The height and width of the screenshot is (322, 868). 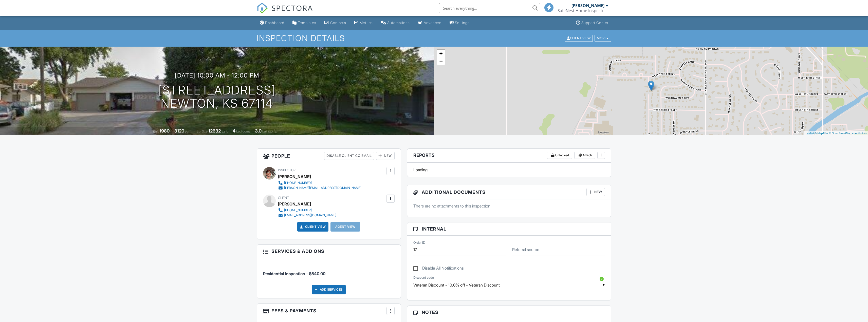 What do you see at coordinates (583, 11) in the screenshot?
I see `div: SafeNest Home Inspections, LLC` at bounding box center [583, 11].